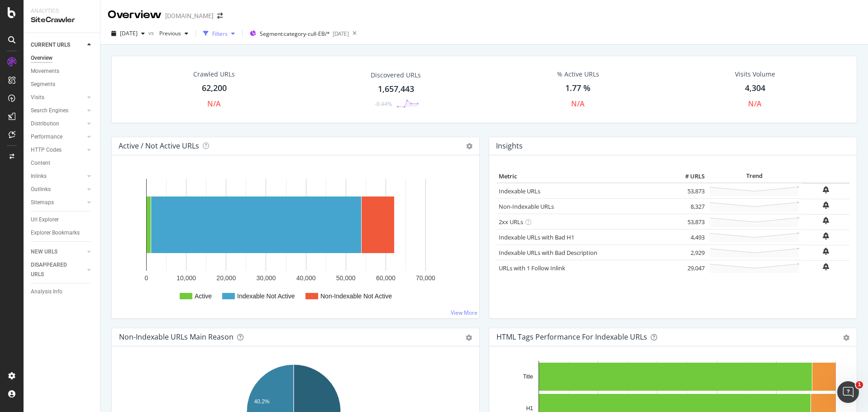 This screenshot has height=412, width=868. Describe the element at coordinates (37, 98) in the screenshot. I see `div: Visits` at that location.